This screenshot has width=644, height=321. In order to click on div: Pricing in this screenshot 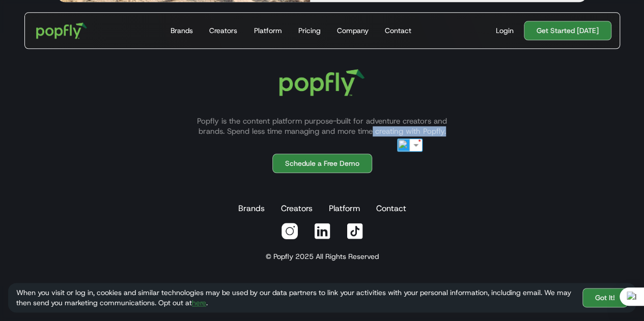, I will do `click(309, 30)`.